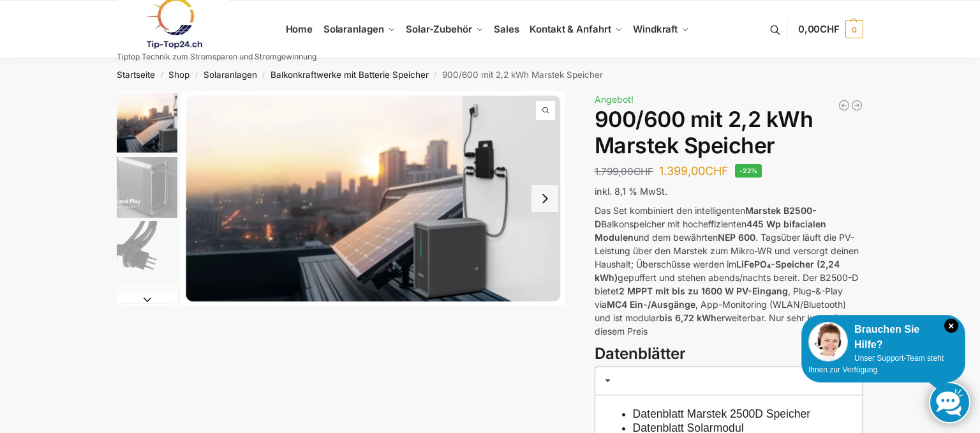 The width and height of the screenshot is (980, 433). What do you see at coordinates (877, 364) in the screenshot?
I see `span: Unser Support-Team steht Ihnen zur Verfügung` at bounding box center [877, 364].